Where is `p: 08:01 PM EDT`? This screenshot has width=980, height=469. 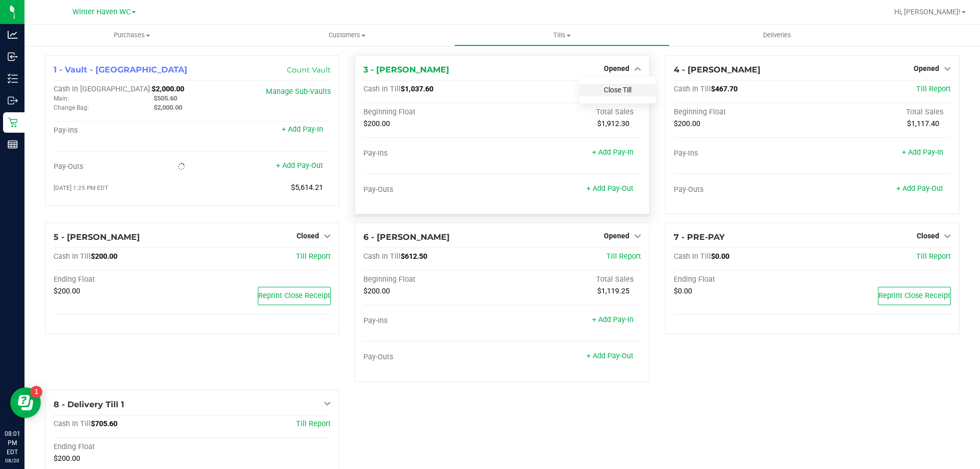 p: 08:01 PM EDT is located at coordinates (12, 443).